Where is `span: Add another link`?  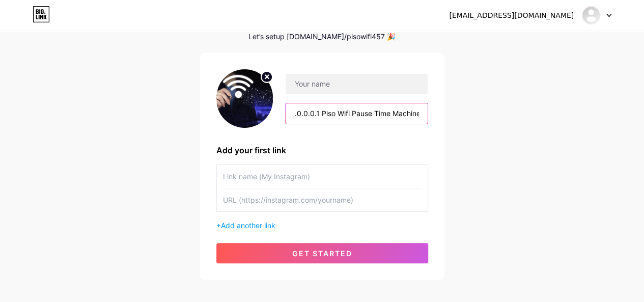
span: Add another link is located at coordinates (248, 225).